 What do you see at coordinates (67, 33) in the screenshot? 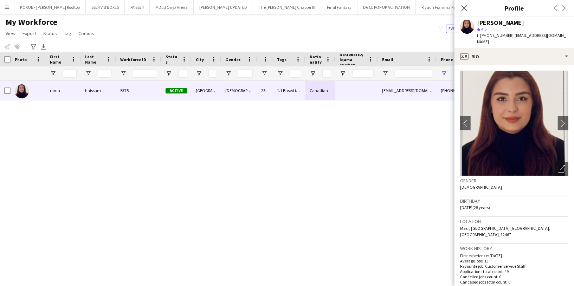
I see `span: Tag` at bounding box center [67, 33].